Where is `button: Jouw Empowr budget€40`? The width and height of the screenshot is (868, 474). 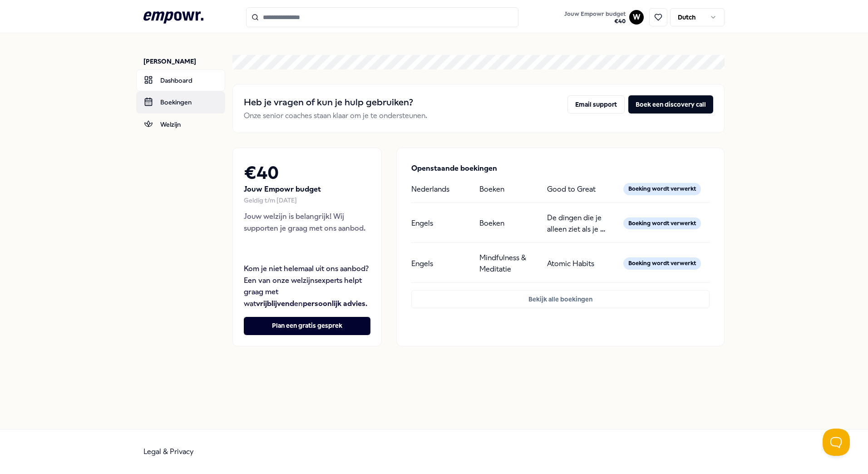 button: Jouw Empowr budget€40 is located at coordinates (595, 18).